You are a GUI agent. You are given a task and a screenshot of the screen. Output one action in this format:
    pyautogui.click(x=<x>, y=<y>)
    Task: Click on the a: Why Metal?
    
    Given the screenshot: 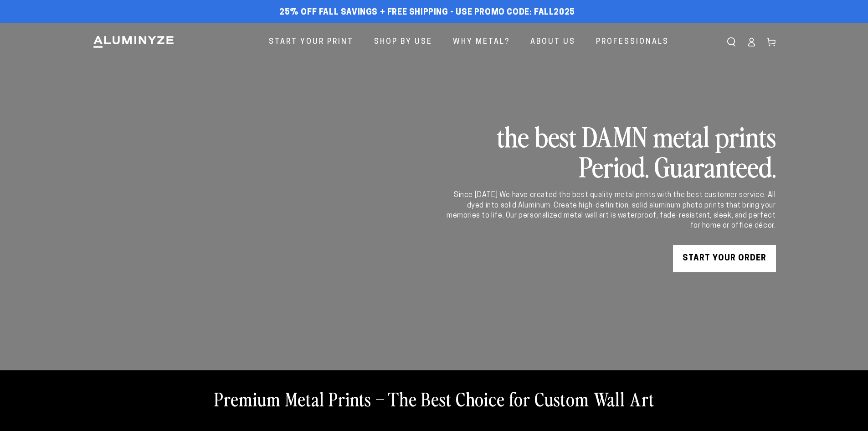 What is the action you would take?
    pyautogui.click(x=481, y=42)
    